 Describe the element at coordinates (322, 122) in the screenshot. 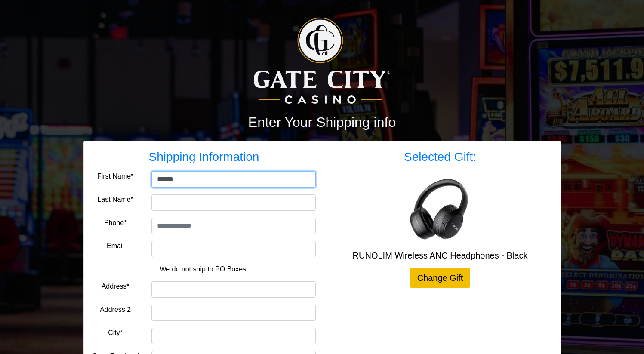

I see `h2: Enter Your Shipping info` at that location.